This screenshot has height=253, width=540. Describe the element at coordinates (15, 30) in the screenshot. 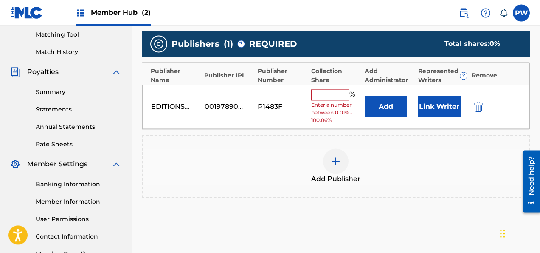

I see `div: Need help?` at that location.